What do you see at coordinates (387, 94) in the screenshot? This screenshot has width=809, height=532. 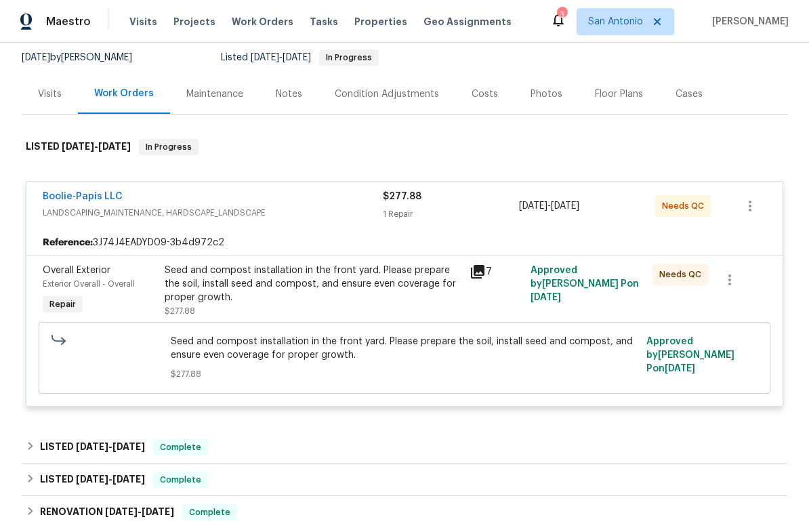 I see `div: Condition Adjustments` at bounding box center [387, 94].